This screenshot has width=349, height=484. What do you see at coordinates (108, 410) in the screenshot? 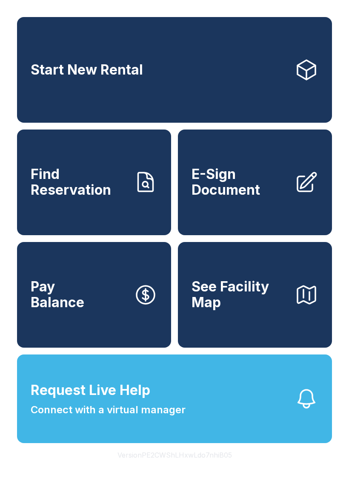
I see `span: Connect with a virtual manager` at bounding box center [108, 410].